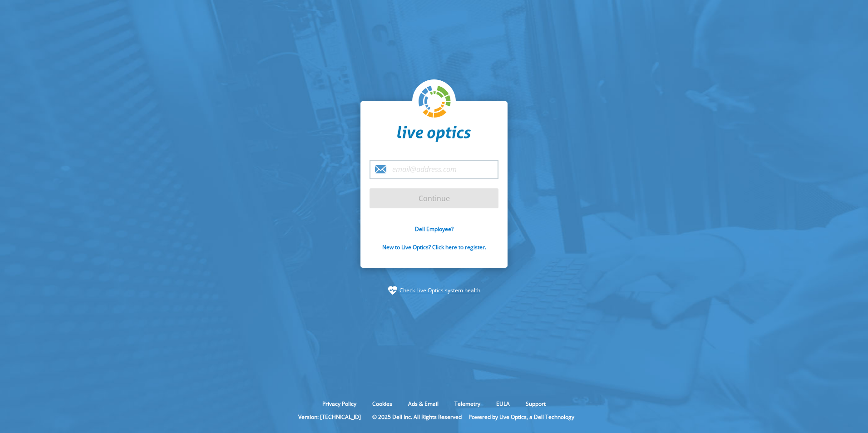  Describe the element at coordinates (435, 102) in the screenshot. I see `img: liveoptics-logo.svg` at that location.